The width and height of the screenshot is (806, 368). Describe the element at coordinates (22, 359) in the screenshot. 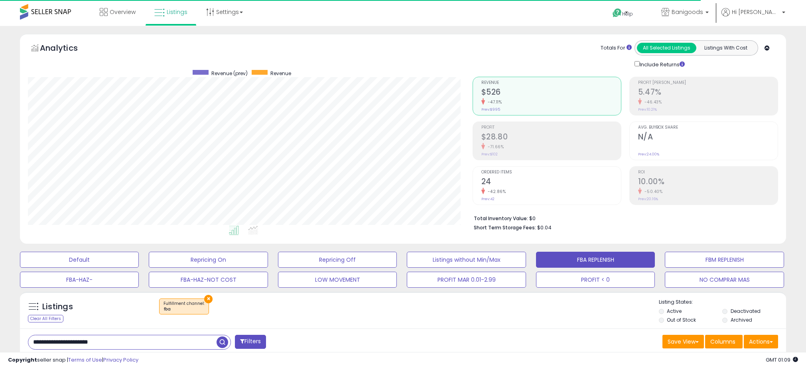

I see `strong: Copyright` at that location.